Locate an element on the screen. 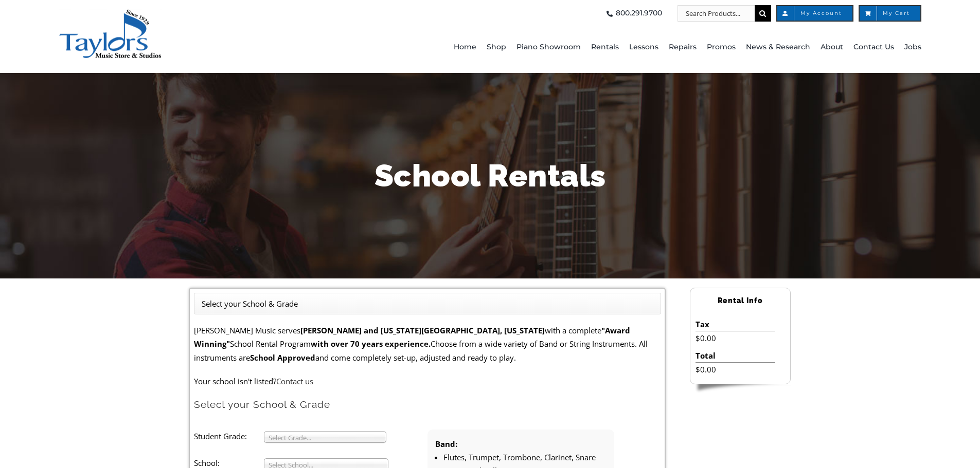 The width and height of the screenshot is (980, 468). img: sidebar-footer.png is located at coordinates (740, 389).